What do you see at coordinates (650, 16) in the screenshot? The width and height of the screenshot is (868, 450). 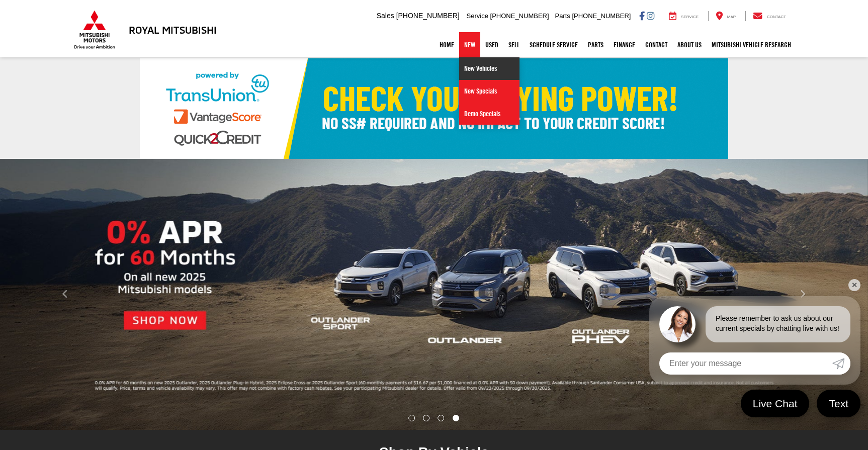 I see `a: Instagram: Click to visit our Instagram page` at bounding box center [650, 16].